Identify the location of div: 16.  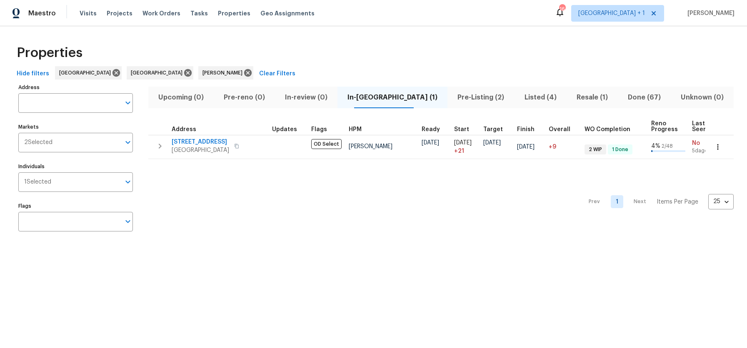
(562, 9).